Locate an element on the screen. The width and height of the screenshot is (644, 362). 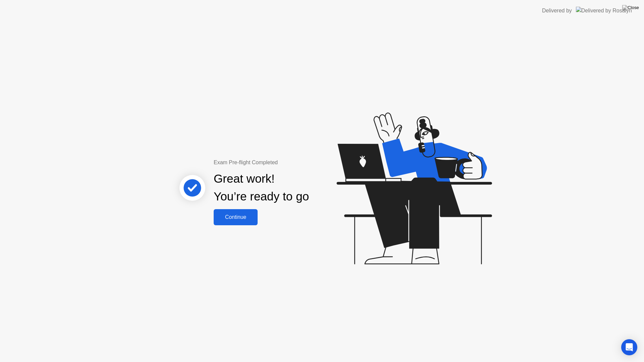
div: Delivered by is located at coordinates (557, 11).